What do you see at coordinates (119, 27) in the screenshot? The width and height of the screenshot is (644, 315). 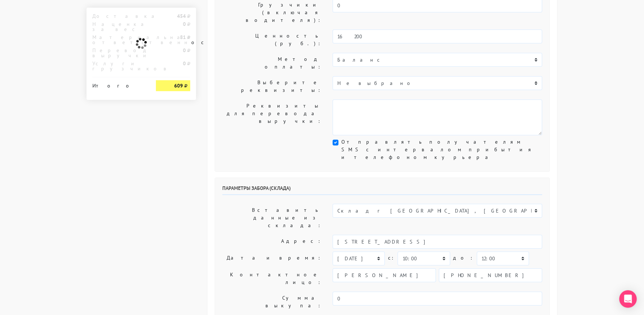 I see `div: Наценка за вес` at bounding box center [119, 27].